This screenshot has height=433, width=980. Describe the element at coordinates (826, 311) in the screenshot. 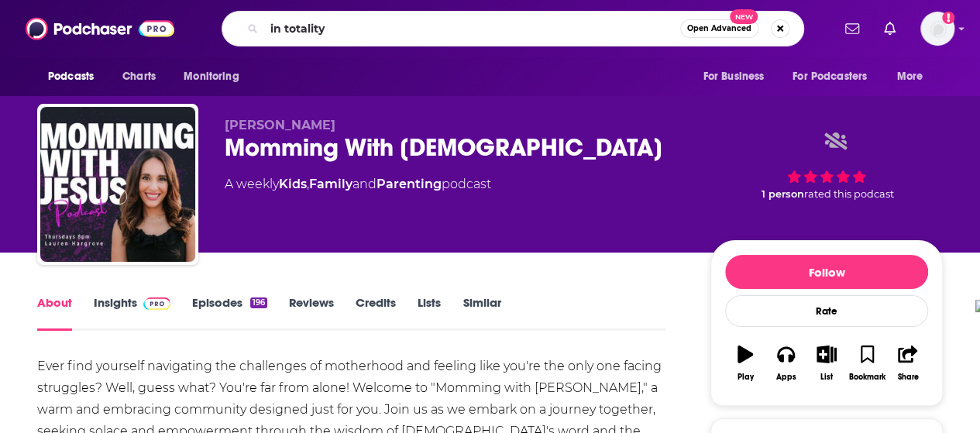

I see `div: Rate` at that location.